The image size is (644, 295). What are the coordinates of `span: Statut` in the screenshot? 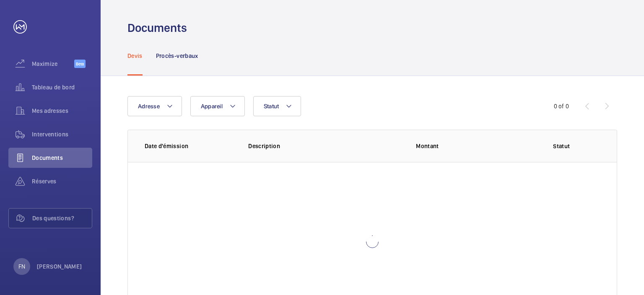 It's located at (272, 106).